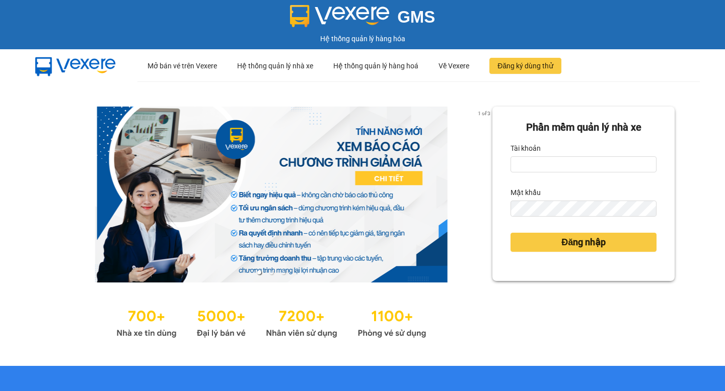  I want to click on input: Tài khoản, so click(583, 165).